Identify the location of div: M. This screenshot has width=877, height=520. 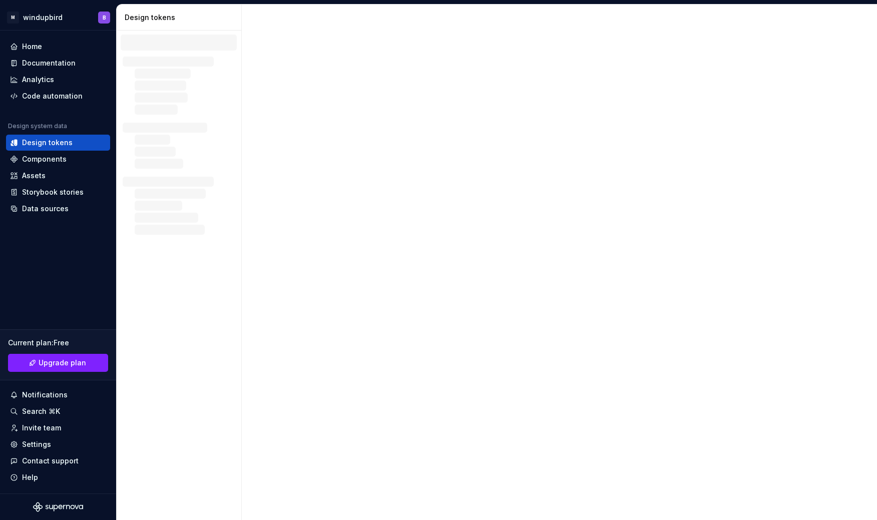
(13, 18).